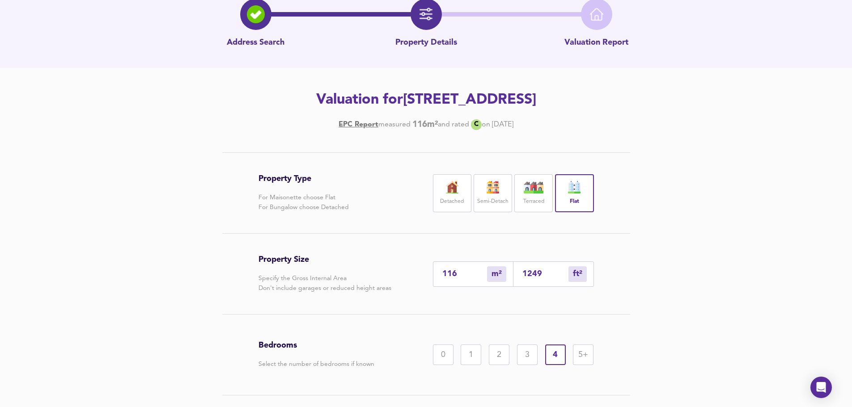 This screenshot has height=407, width=852. Describe the element at coordinates (452, 193) in the screenshot. I see `div: Detached` at that location.